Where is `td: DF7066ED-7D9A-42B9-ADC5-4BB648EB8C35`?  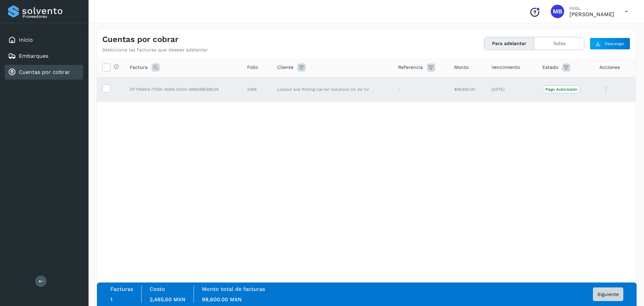 td: DF7066ED-7D9A-42B9-ADC5-4BB648EB8C35 is located at coordinates (183, 89).